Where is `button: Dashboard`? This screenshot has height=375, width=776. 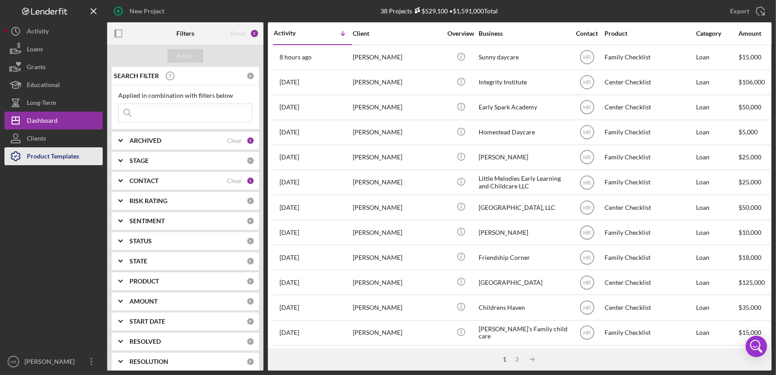 button: Dashboard is located at coordinates (54, 121).